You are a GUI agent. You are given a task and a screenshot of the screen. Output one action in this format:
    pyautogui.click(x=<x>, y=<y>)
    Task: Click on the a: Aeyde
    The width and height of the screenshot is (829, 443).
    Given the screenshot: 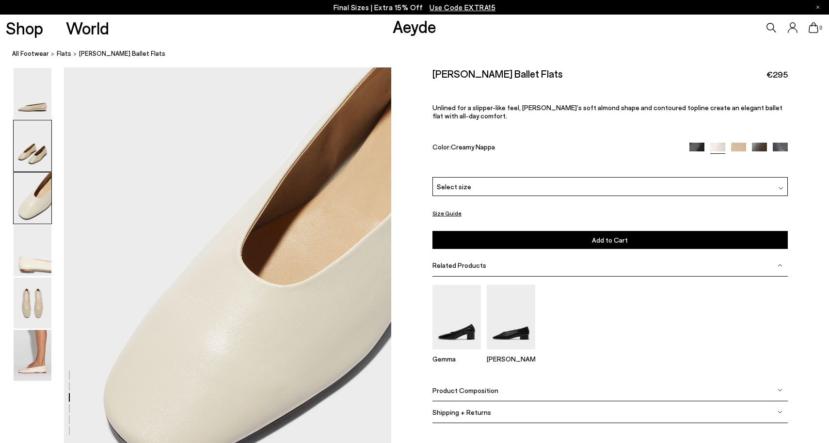 What is the action you would take?
    pyautogui.click(x=415, y=26)
    